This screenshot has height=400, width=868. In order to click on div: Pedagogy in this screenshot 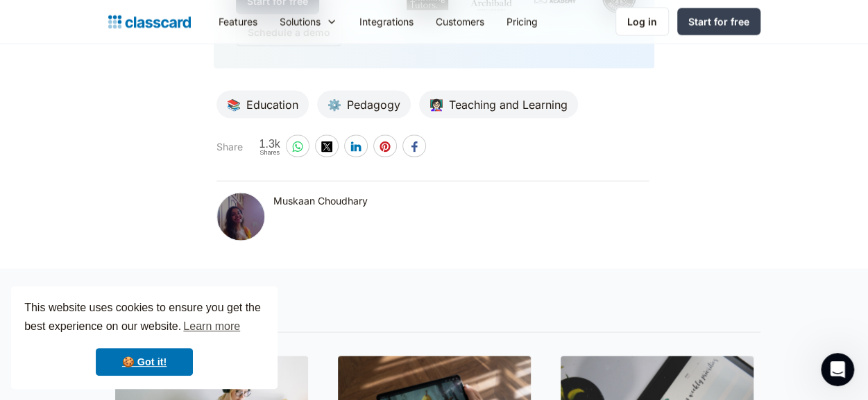, I will do `click(371, 105)`.